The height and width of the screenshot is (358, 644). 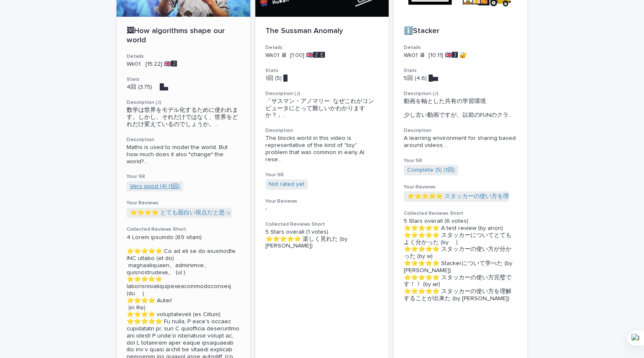 What do you see at coordinates (460, 78) in the screenshot?
I see `p: 5回 (4.6) █▆` at bounding box center [460, 78].